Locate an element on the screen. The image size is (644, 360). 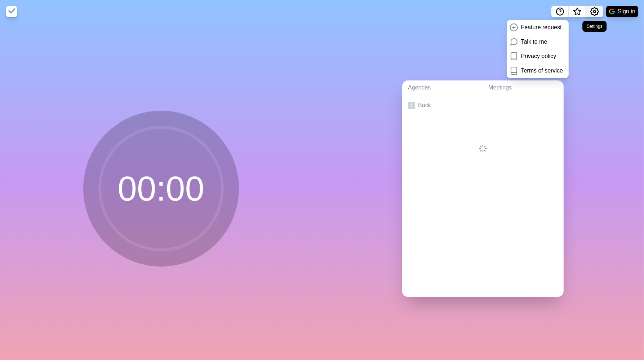
p: Terms of service is located at coordinates (542, 71).